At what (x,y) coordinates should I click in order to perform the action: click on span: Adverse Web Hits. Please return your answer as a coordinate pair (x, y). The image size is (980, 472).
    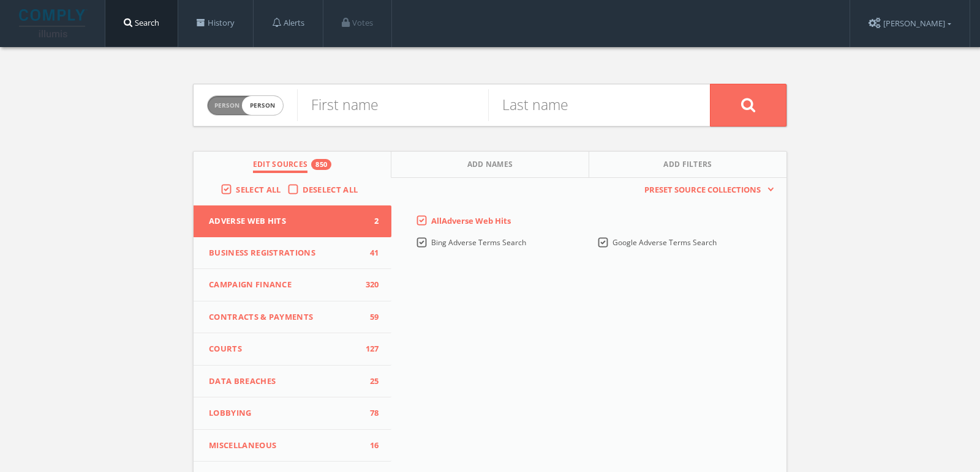
    Looking at the image, I should click on (285, 221).